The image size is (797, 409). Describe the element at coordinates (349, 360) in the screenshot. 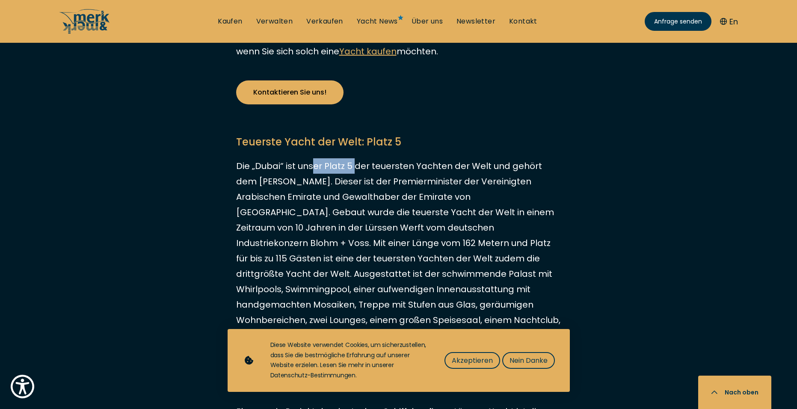

I see `div: Diese Website verwendet Cookies, um sicherzustellen, dass Sie die bestmögliche Erfahrung auf unse...` at that location.